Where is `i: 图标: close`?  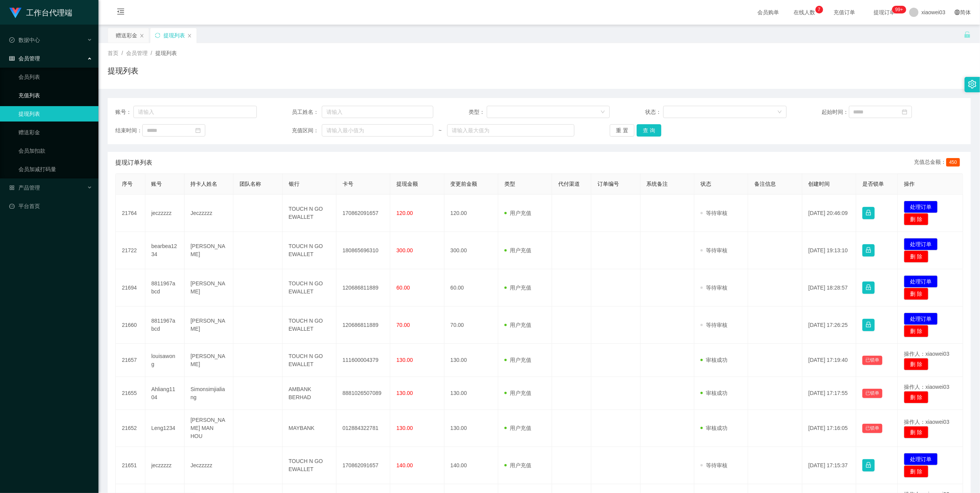
i: 图标: close is located at coordinates (142, 36).